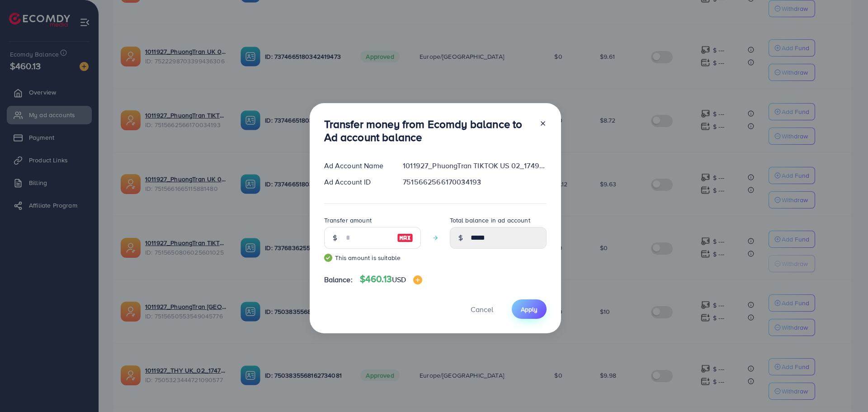 The height and width of the screenshot is (412, 868). I want to click on h4: $460.13, so click(391, 279).